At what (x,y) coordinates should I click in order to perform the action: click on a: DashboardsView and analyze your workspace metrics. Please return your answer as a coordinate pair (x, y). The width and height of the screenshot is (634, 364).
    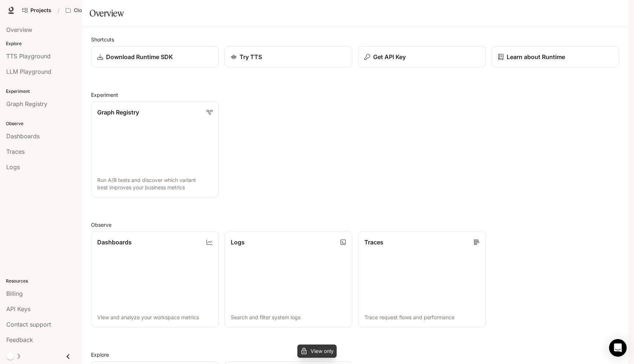
    Looking at the image, I should click on (155, 279).